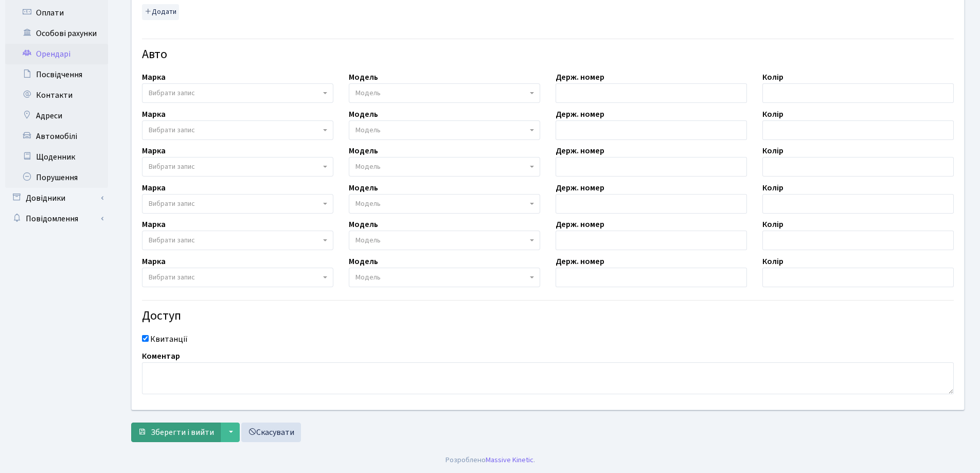 The height and width of the screenshot is (473, 980). I want to click on a: Щоденник, so click(56, 157).